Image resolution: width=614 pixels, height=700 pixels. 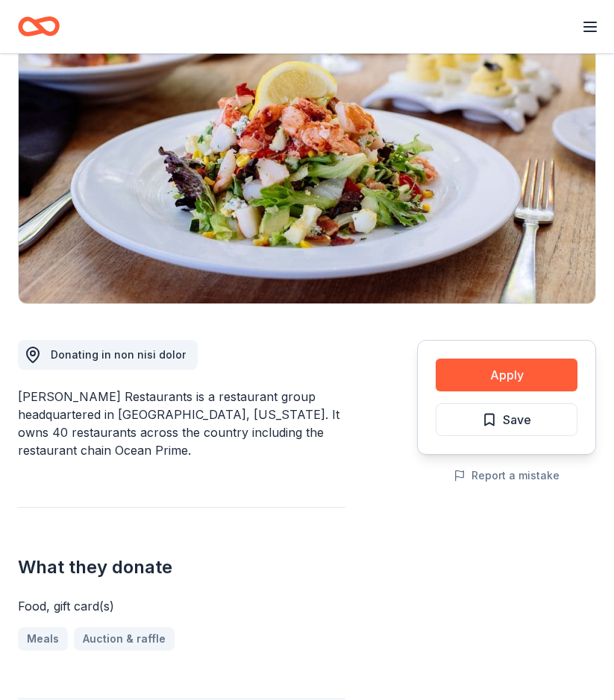 I want to click on button: Report a mistake, so click(x=507, y=476).